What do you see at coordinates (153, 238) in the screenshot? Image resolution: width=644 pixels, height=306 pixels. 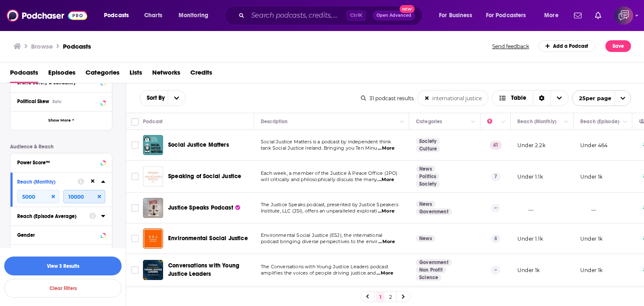 I see `img: Environmental Social Justice` at bounding box center [153, 238].